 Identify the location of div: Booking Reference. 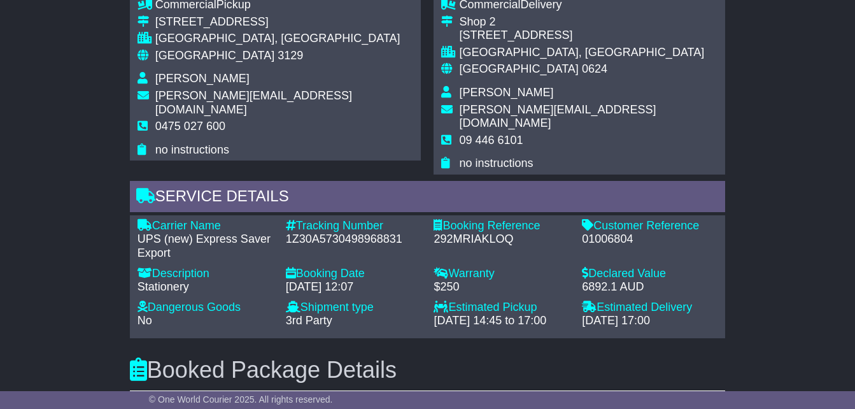
(501, 226).